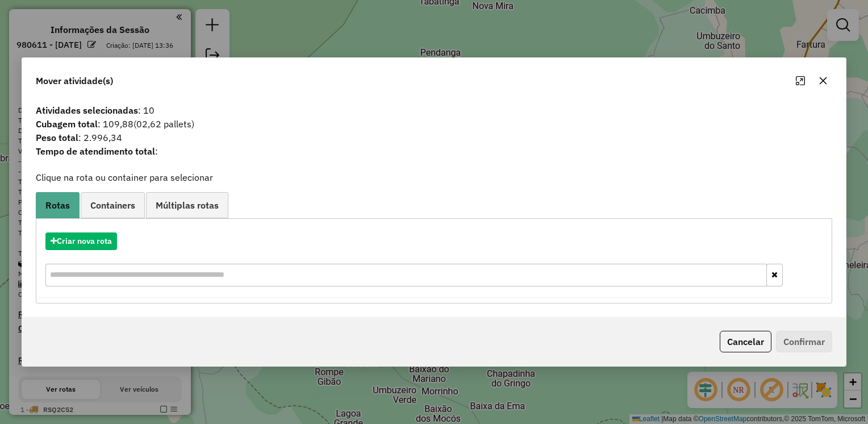  What do you see at coordinates (801, 81) in the screenshot?
I see `button: Maximize` at bounding box center [801, 81].